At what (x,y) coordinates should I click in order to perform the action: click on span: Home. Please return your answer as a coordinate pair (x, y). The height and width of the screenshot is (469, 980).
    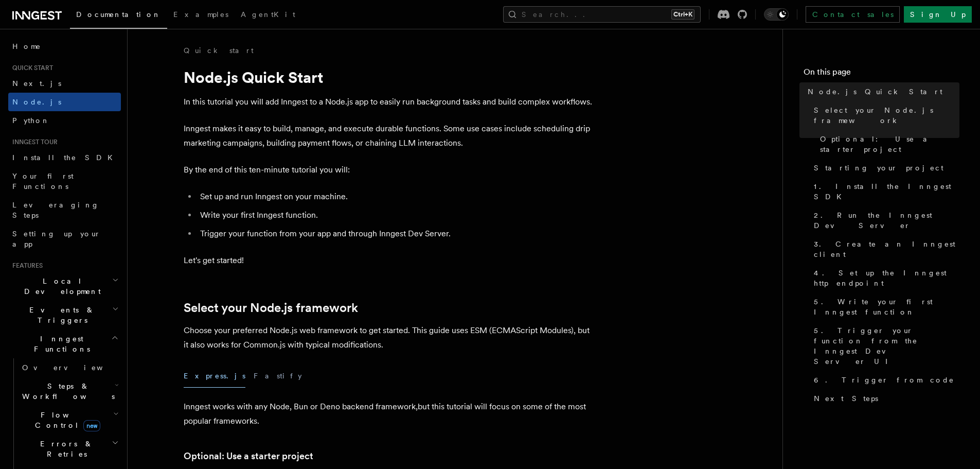
    Looking at the image, I should click on (26, 46).